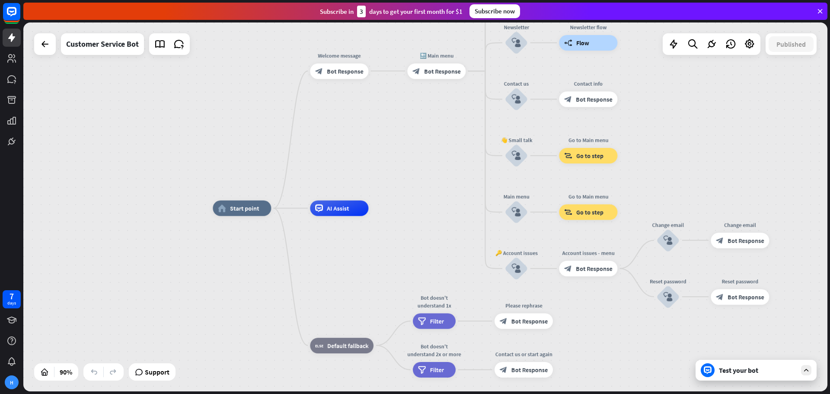  I want to click on div: Newsletter flow, so click(588, 27).